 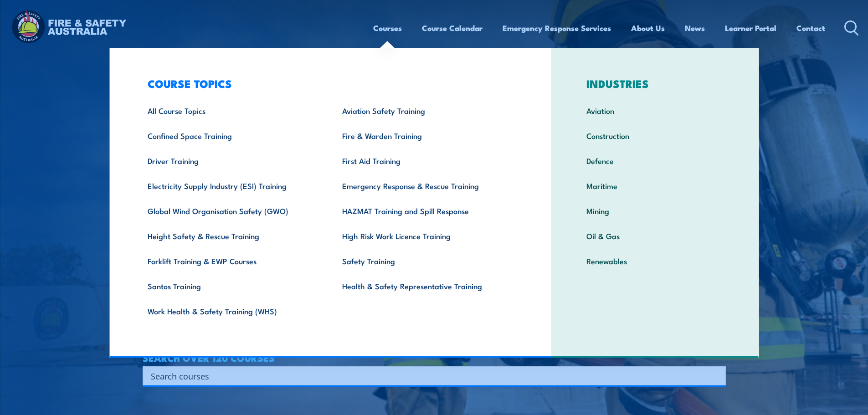 What do you see at coordinates (655, 84) in the screenshot?
I see `h3: INDUSTRIES` at bounding box center [655, 84].